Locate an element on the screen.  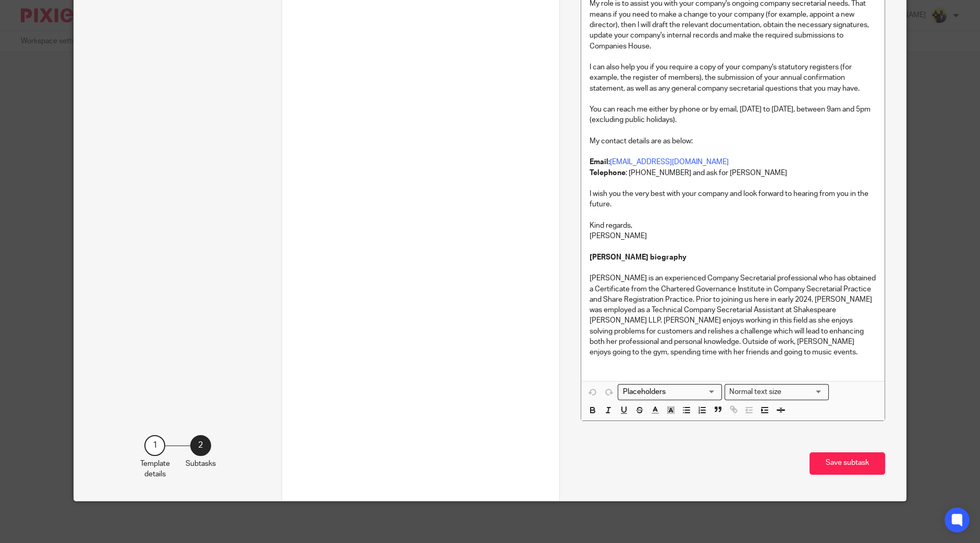
div: 2 is located at coordinates (201, 445).